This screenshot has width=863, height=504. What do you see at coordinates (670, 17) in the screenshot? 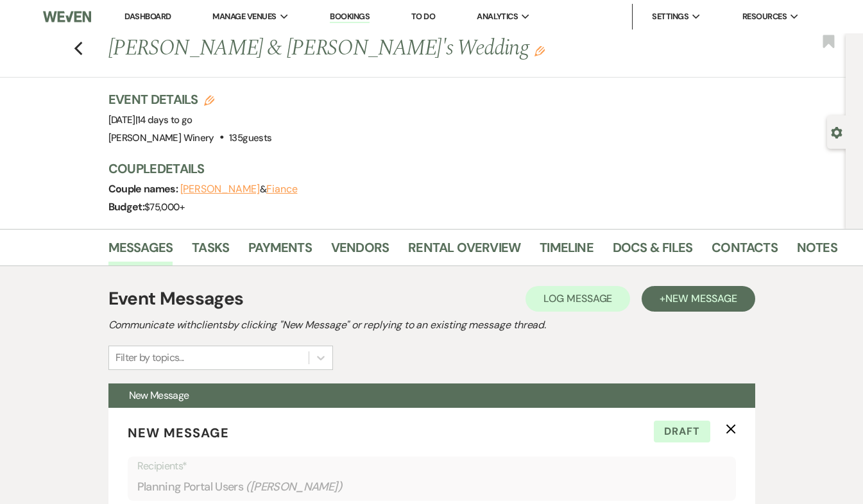
I see `span: Settings` at bounding box center [670, 17].